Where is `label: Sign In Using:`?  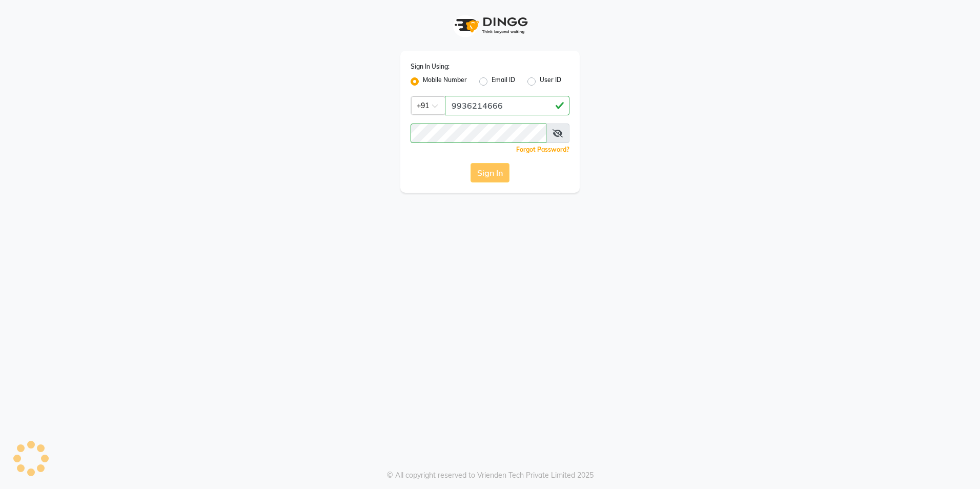
label: Sign In Using: is located at coordinates (430, 66).